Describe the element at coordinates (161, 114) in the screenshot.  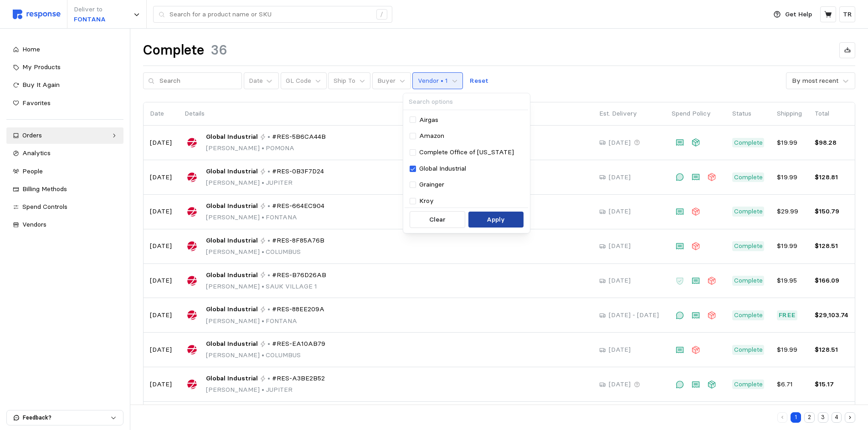
I see `p: Date` at that location.